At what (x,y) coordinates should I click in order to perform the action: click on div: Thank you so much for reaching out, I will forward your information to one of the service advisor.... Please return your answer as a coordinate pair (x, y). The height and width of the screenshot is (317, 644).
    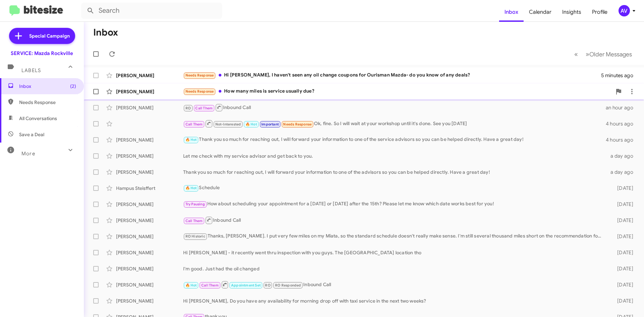
    Looking at the image, I should click on (395, 139).